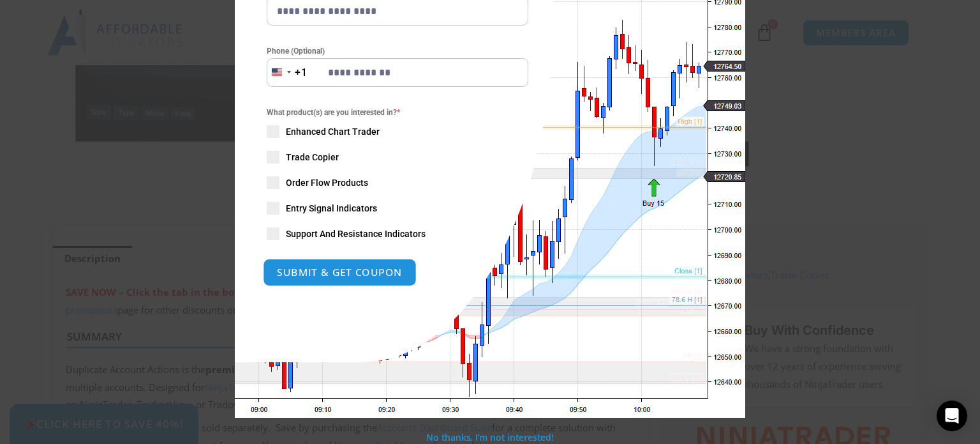  Describe the element at coordinates (355, 234) in the screenshot. I see `span: Support And Resistance Indicators` at that location.